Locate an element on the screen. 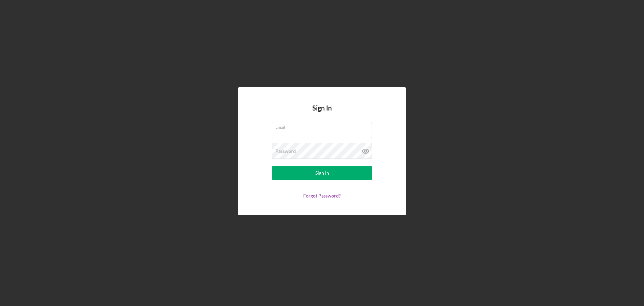 The image size is (644, 306). label: Password is located at coordinates (286, 151).